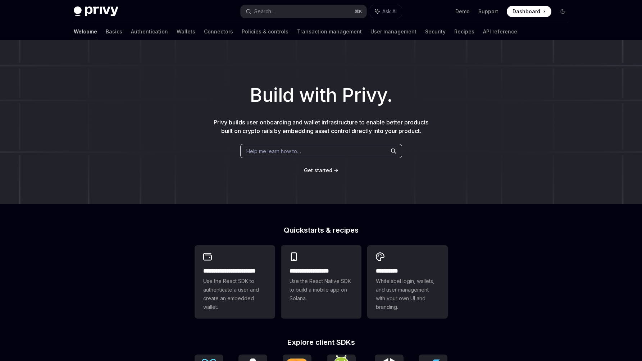  What do you see at coordinates (527, 12) in the screenshot?
I see `span: Dashboard` at bounding box center [527, 12].